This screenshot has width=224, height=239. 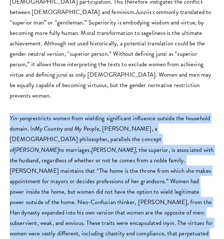 I want to click on em: Junzi, so click(x=142, y=12).